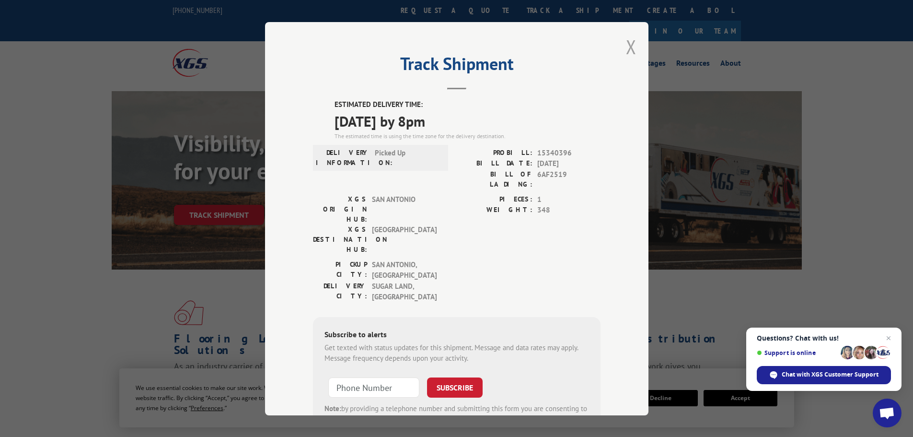 Image resolution: width=913 pixels, height=437 pixels. Describe the element at coordinates (457, 335) in the screenshot. I see `div: Subscribe to alerts` at that location.